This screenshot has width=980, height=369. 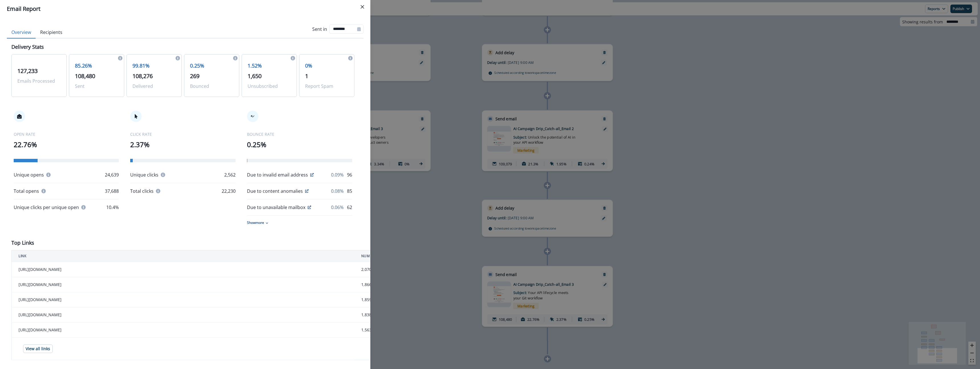 I want to click on span: 108,276, so click(x=142, y=76).